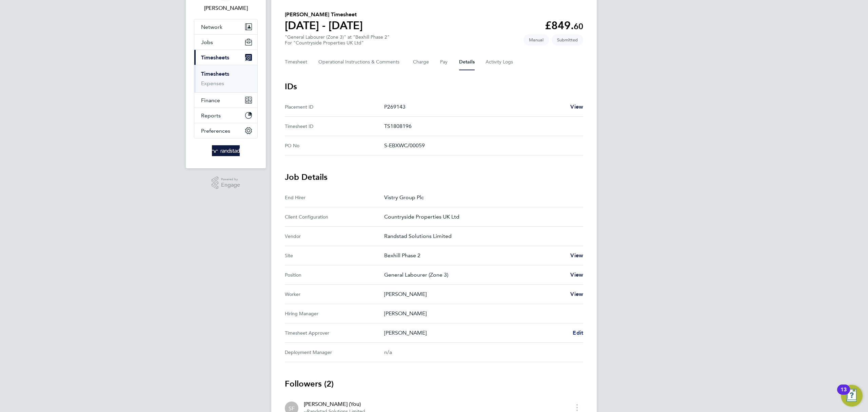  I want to click on h3: IDs, so click(434, 86).